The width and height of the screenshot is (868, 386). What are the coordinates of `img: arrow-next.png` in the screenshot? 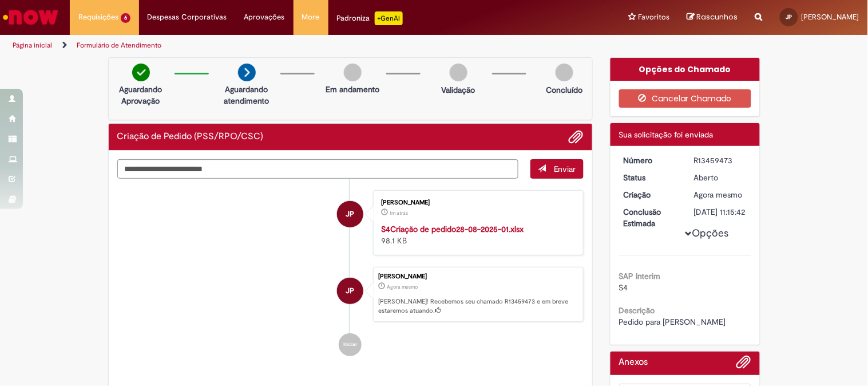 It's located at (247, 72).